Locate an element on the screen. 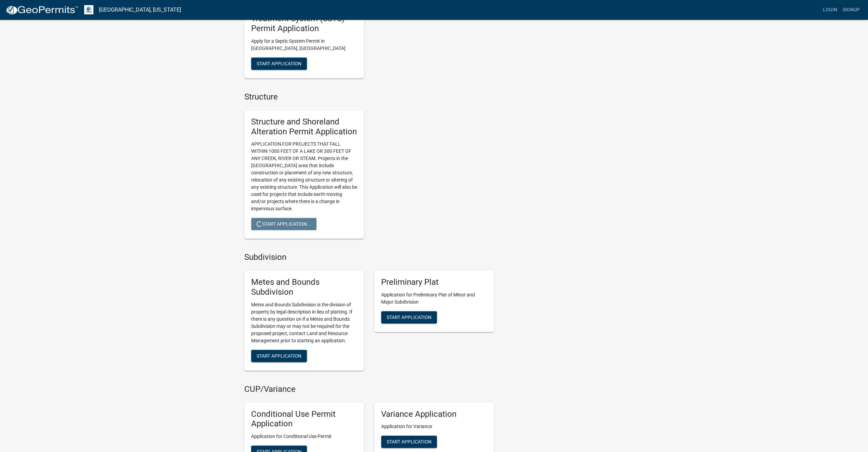 The image size is (868, 452). h4: Structure is located at coordinates (369, 96).